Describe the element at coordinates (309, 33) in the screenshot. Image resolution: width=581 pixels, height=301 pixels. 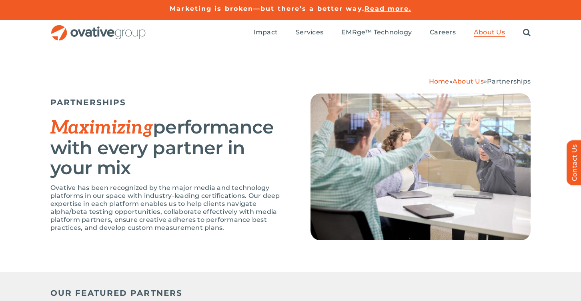
I see `a: Services` at that location.